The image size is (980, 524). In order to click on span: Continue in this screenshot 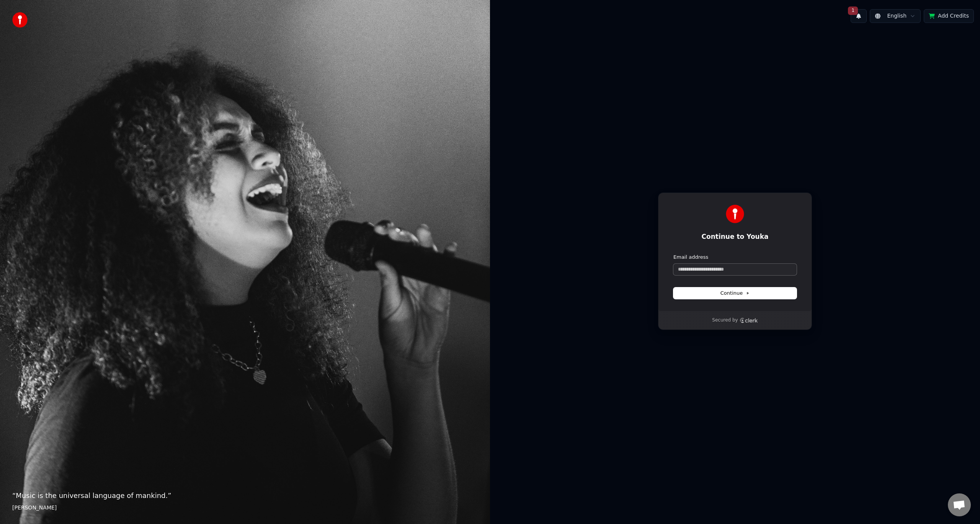, I will do `click(735, 293)`.